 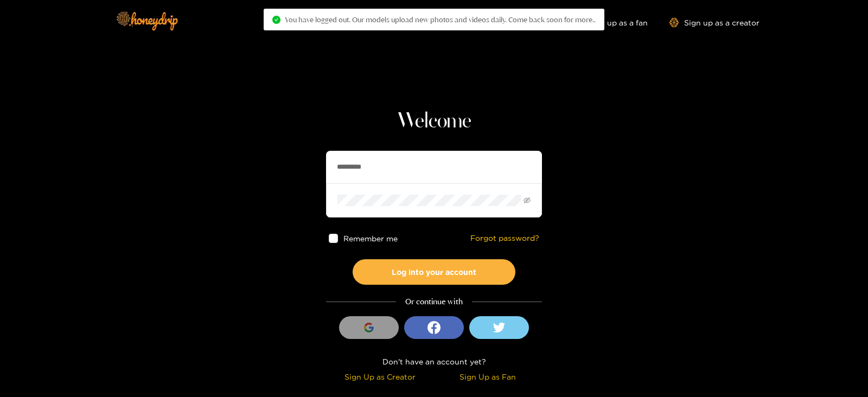 What do you see at coordinates (434, 121) in the screenshot?
I see `h1: Welcome` at bounding box center [434, 121].